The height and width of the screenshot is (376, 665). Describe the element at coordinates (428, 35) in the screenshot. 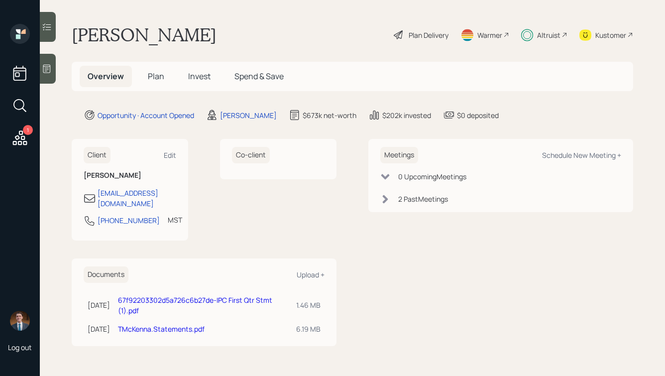

I see `div: Plan Delivery` at that location.